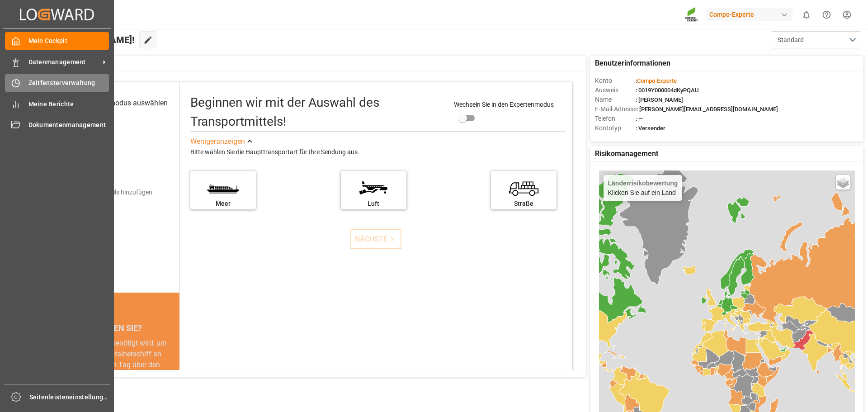 The image size is (868, 412). Describe the element at coordinates (70, 397) in the screenshot. I see `font: Seitenleisteneinstellungen` at that location.